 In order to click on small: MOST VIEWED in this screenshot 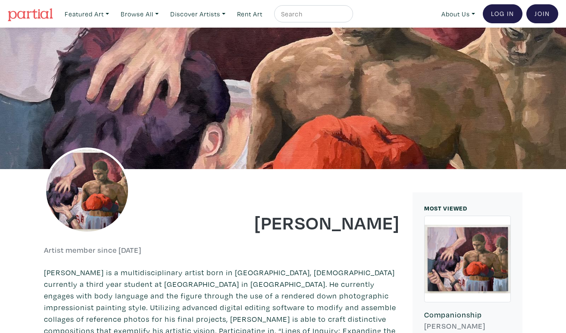, I will do `click(446, 208)`.